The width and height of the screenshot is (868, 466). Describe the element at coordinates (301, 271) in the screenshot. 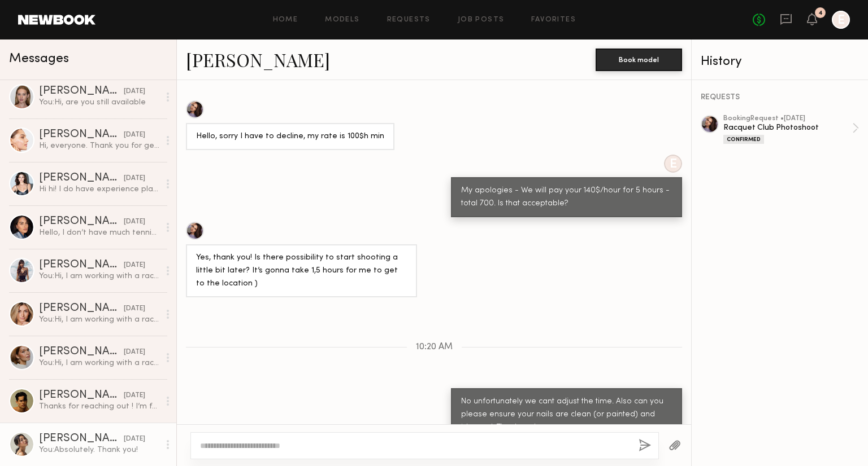

I see `div: Yes, thank you! Is there possibility to start shooting a little bit later? It’s gonna take 1,5 ho...` at that location.